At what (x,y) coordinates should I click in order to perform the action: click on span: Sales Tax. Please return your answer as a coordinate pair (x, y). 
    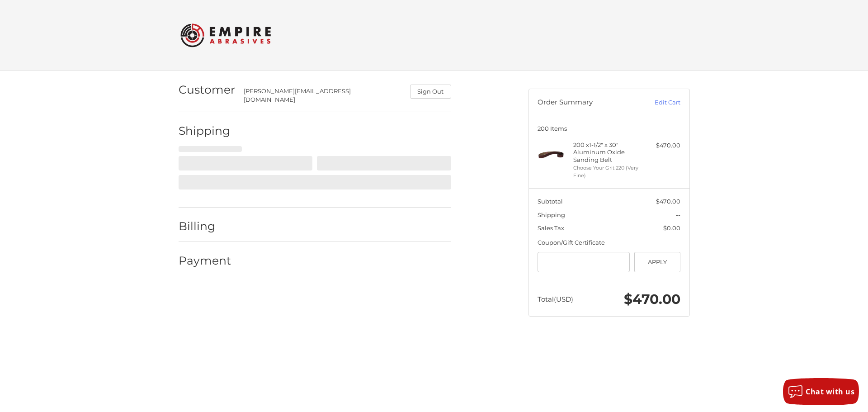
    Looking at the image, I should click on (550, 228).